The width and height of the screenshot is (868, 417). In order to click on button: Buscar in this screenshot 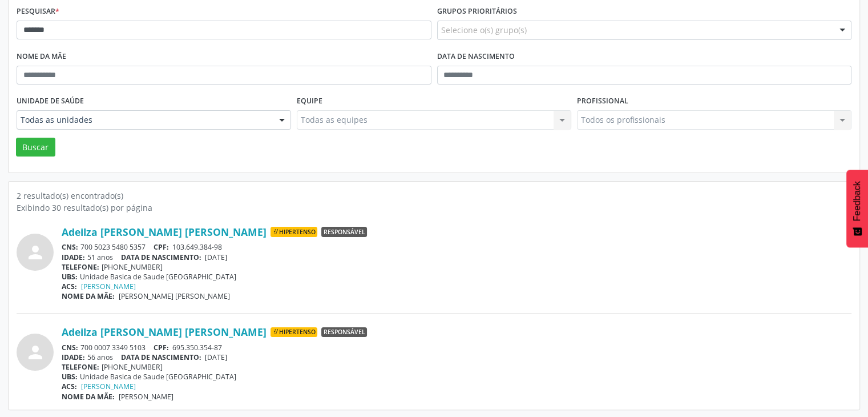, I will do `click(35, 147)`.